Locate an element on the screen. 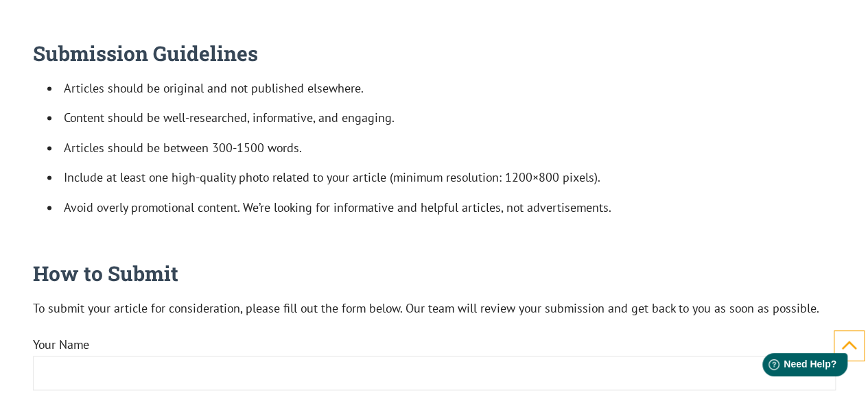  li: Content should be well-researched, informative, and engaging. is located at coordinates (448, 117).